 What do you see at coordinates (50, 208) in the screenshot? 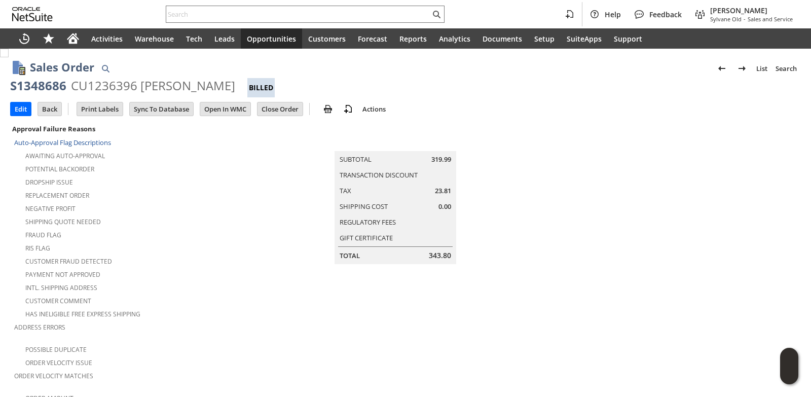
I see `a: Negative Profit` at bounding box center [50, 208].